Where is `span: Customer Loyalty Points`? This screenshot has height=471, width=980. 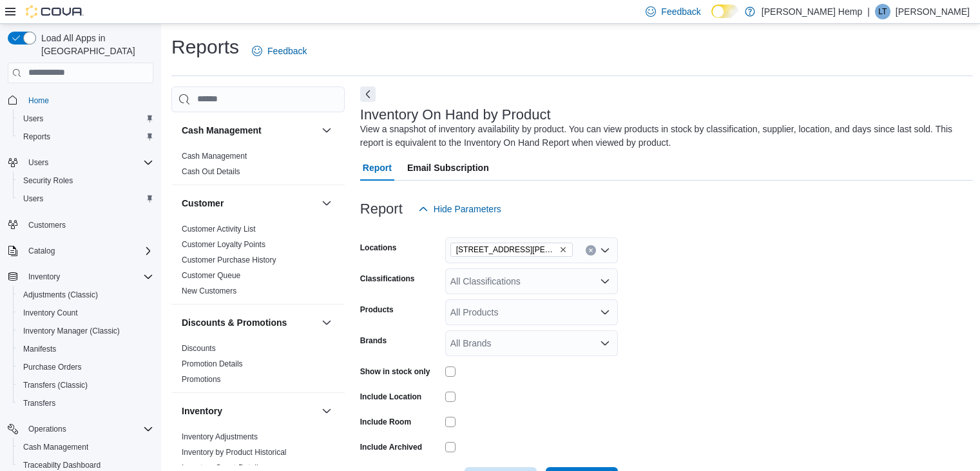 span: Customer Loyalty Points is located at coordinates (224, 244).